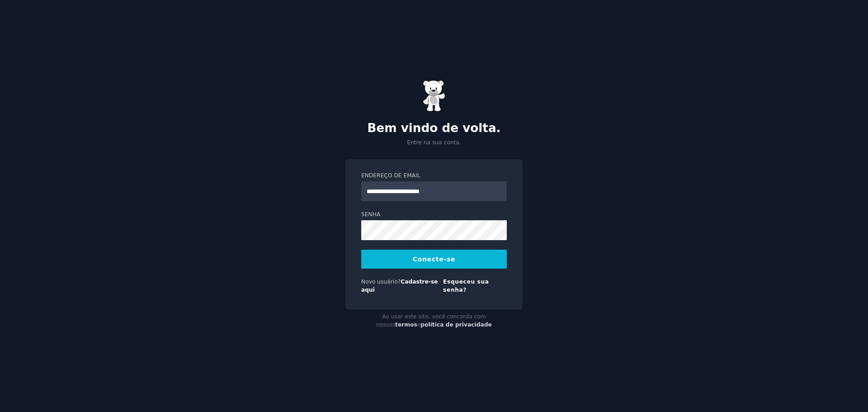 This screenshot has width=868, height=412. Describe the element at coordinates (400, 285) in the screenshot. I see `a: Cadastre-se aqui` at that location.